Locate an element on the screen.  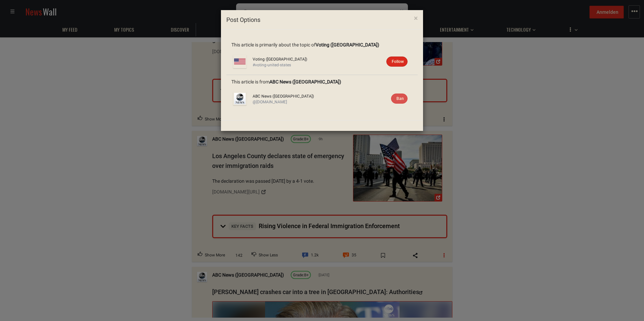
h4: Post Options is located at coordinates (322, 20).